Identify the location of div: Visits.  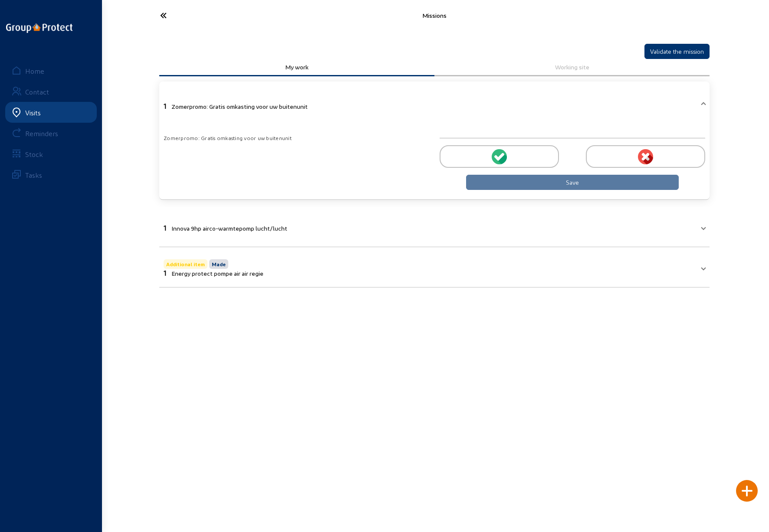
(33, 112).